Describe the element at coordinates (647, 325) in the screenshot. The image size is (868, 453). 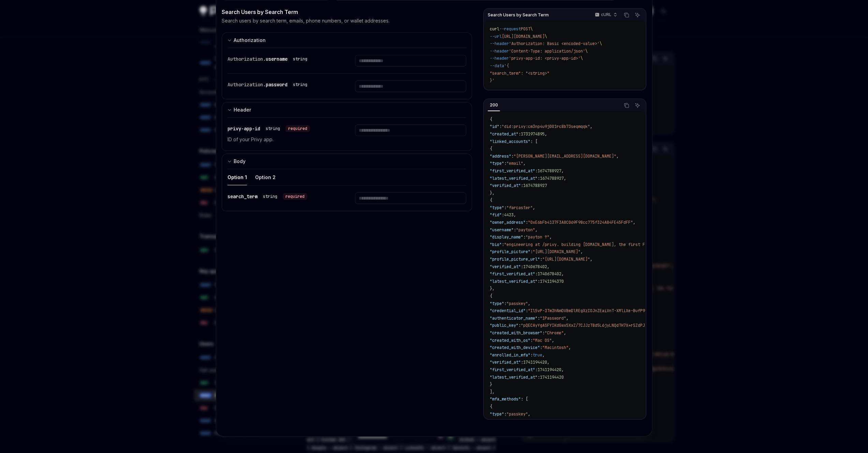
I see `span: "pQECAyYgASFYIKdGwx5XxZ/7CJJzT8d5L6jyLNQdTH7X+rSZdPJ9Ux/QIlggRm4OcJ8F3aB5zYz3T9LxLdDfGpWvYkHgS4A8...` at that location.